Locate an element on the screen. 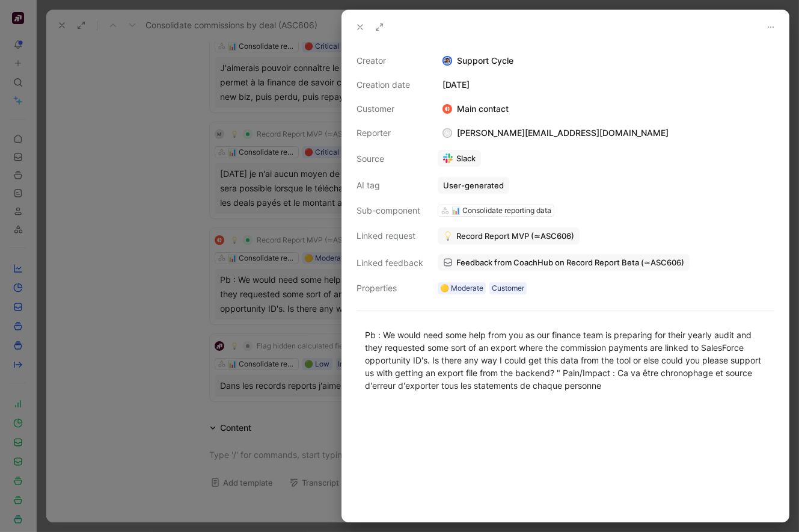 Image resolution: width=799 pixels, height=532 pixels. div: Main contact is located at coordinates (476, 109).